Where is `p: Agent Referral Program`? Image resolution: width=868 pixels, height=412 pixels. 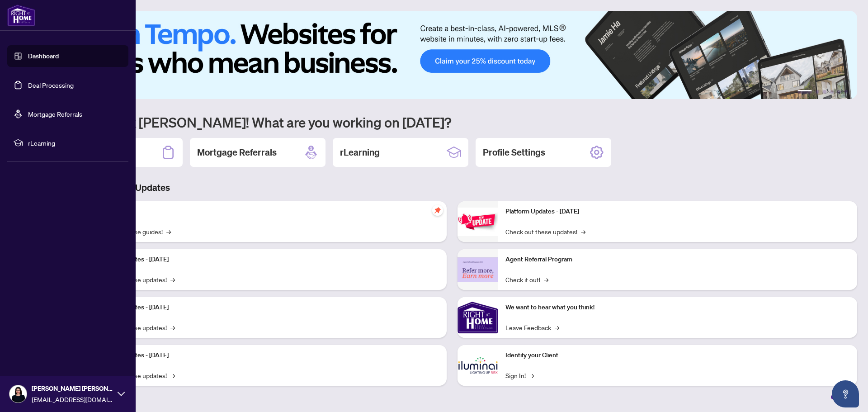 p: Agent Referral Program is located at coordinates (678, 260).